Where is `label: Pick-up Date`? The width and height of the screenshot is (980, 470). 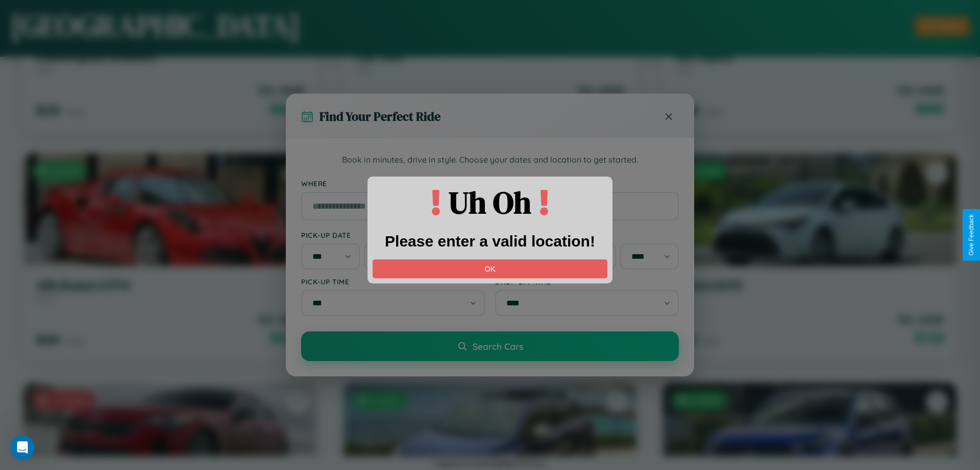
label: Pick-up Date is located at coordinates (393, 234).